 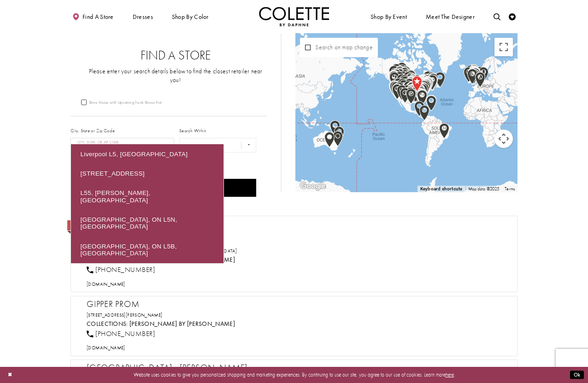 I want to click on a: Check Wishlist, so click(x=512, y=16).